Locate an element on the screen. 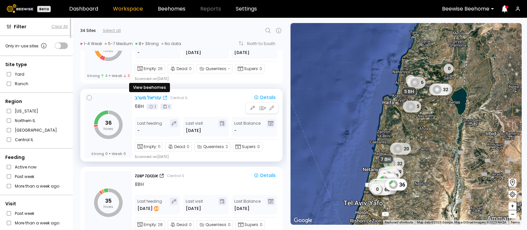  div: 20 is located at coordinates (401, 149).